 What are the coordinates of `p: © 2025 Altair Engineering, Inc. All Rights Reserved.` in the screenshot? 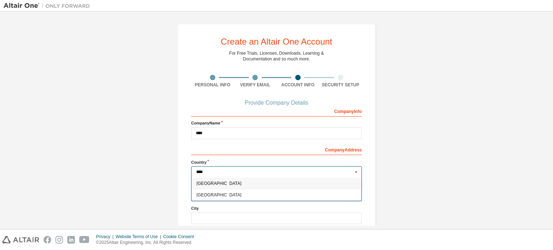 It's located at (147, 243).